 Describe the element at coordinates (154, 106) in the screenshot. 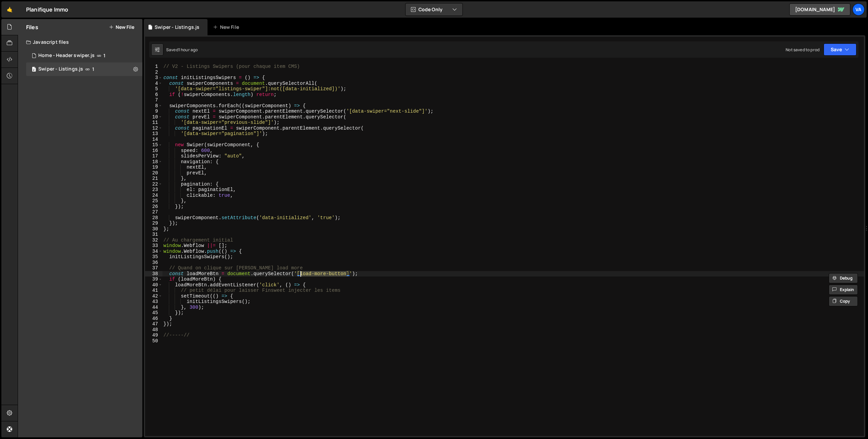

I see `div: 8` at that location.